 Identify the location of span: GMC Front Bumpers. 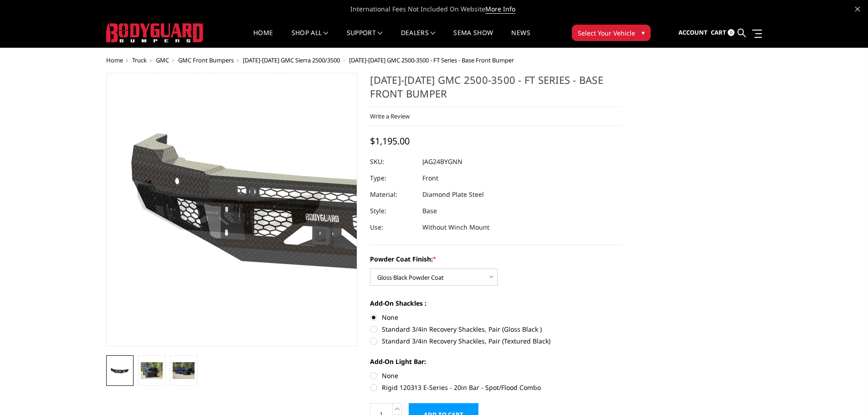
(206, 60).